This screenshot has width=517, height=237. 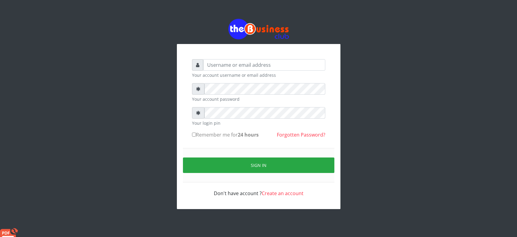 What do you see at coordinates (248, 134) in the screenshot?
I see `b: 24 hours` at bounding box center [248, 134].